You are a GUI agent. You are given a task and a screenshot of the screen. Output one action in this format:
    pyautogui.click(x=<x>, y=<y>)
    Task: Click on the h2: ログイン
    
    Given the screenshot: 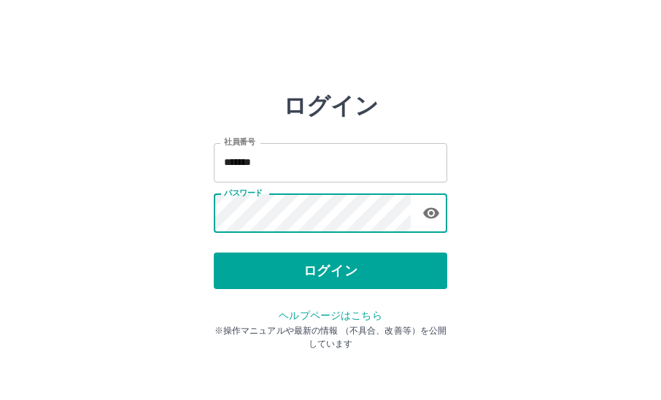 What is the action you would take?
    pyautogui.click(x=331, y=106)
    